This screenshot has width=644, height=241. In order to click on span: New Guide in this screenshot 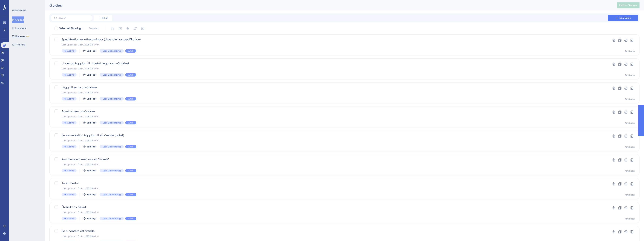, I will do `click(625, 18)`.